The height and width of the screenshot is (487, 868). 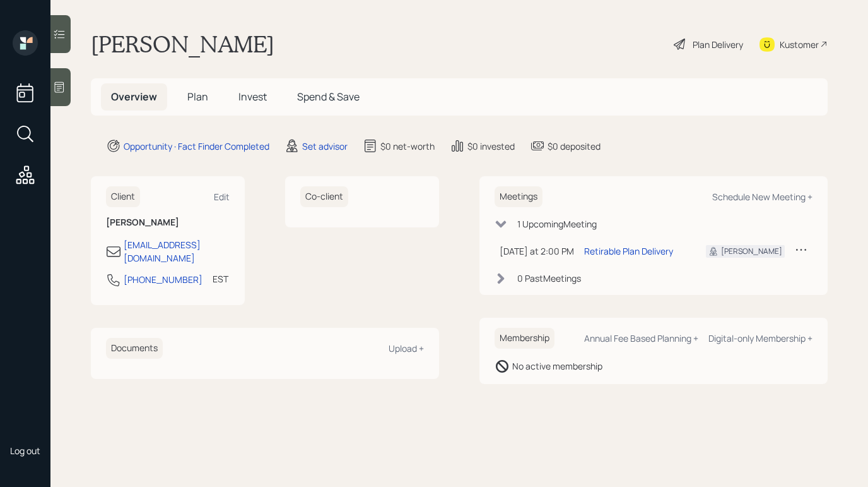 I want to click on div: Edit, so click(x=221, y=197).